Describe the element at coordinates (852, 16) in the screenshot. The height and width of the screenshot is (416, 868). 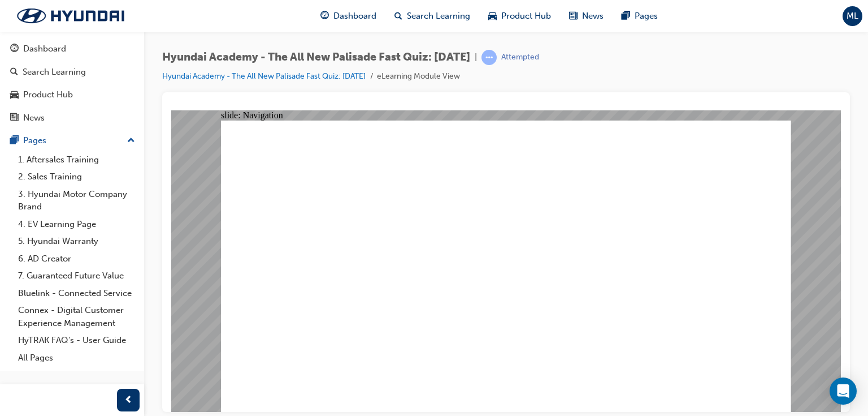
I see `span: ML` at that location.